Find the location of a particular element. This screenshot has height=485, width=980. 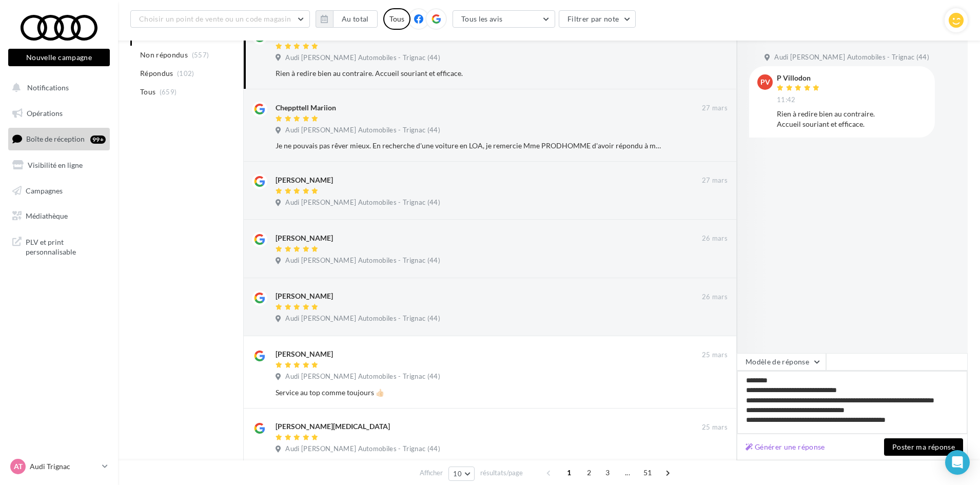

span: Médiathèque is located at coordinates (46, 215).